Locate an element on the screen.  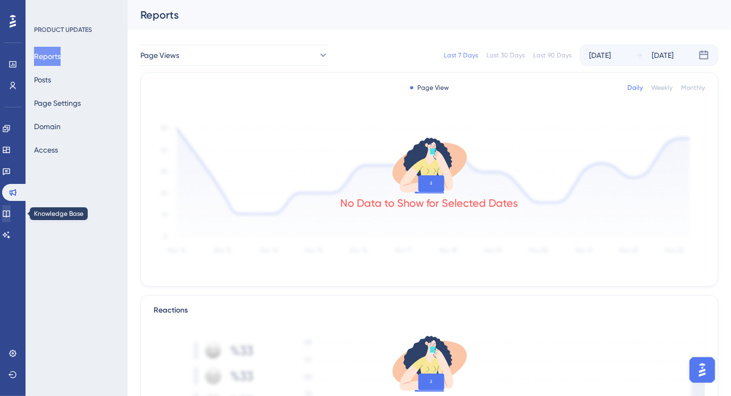
div: PRODUCT UPDATES is located at coordinates (63, 30).